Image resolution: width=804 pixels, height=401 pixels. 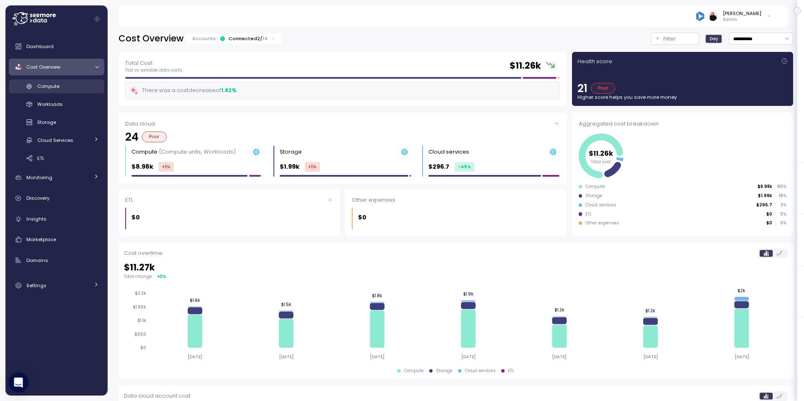 What do you see at coordinates (57, 104) in the screenshot?
I see `a: Workloads` at bounding box center [57, 104].